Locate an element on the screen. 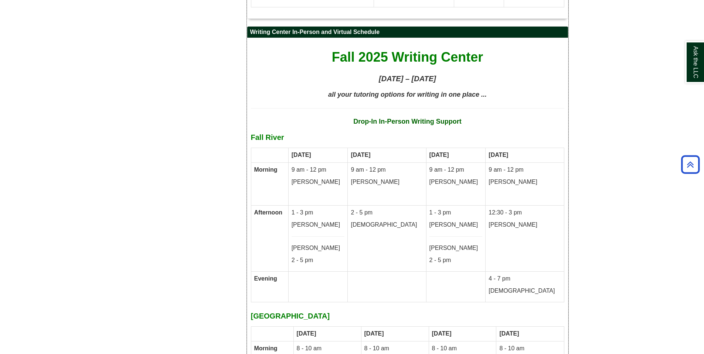 This screenshot has width=704, height=354. strong: Drop-In In-Person Writing Support is located at coordinates (407, 122).